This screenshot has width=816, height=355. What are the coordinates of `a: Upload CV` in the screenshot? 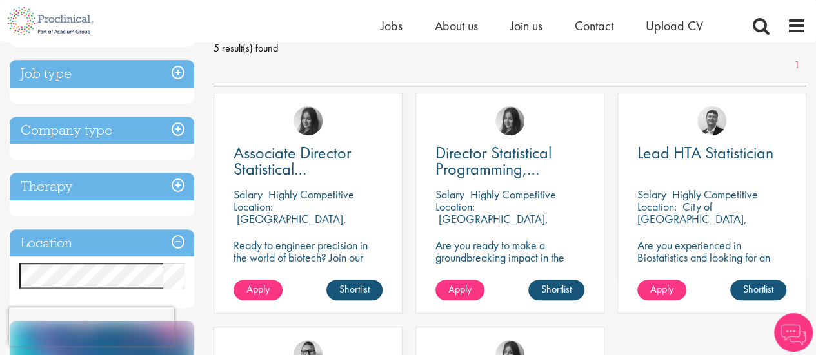 It's located at (674, 26).